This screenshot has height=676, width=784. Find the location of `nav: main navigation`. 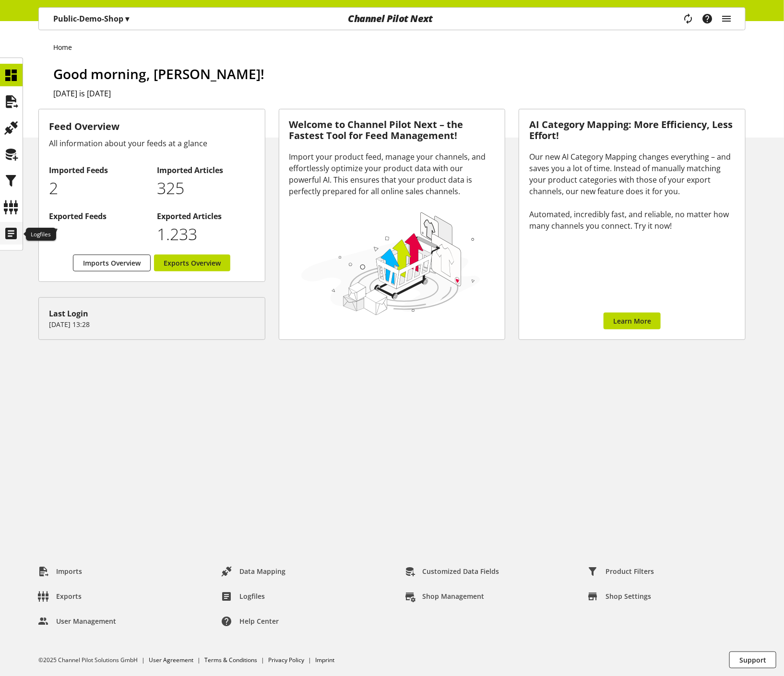

nav: main navigation is located at coordinates (392, 19).